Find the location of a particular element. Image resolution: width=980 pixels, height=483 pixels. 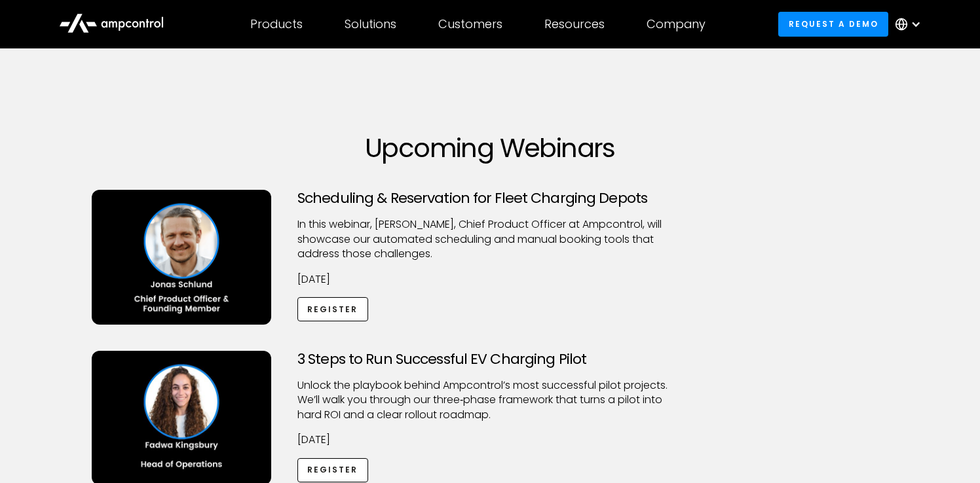

div: Customers is located at coordinates (471, 25).